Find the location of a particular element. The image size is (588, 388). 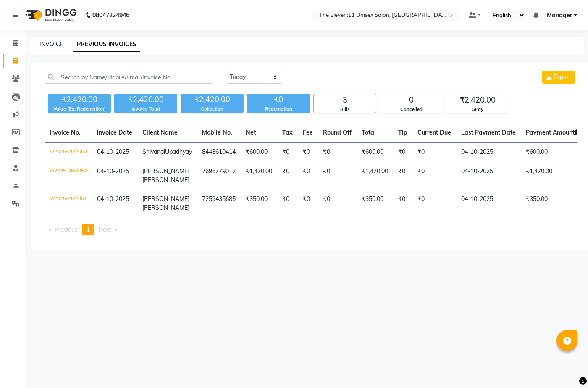

td: 8448610414 is located at coordinates (219, 152).